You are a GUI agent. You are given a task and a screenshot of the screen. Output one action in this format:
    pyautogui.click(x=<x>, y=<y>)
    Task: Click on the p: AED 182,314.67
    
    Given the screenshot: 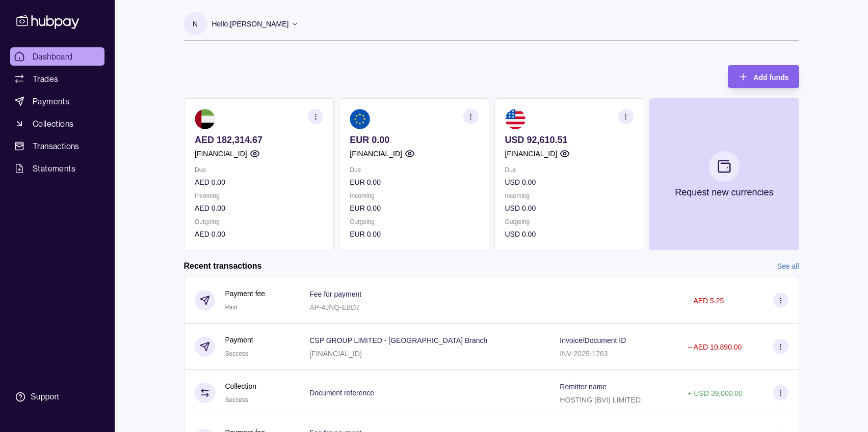 What is the action you would take?
    pyautogui.click(x=259, y=140)
    